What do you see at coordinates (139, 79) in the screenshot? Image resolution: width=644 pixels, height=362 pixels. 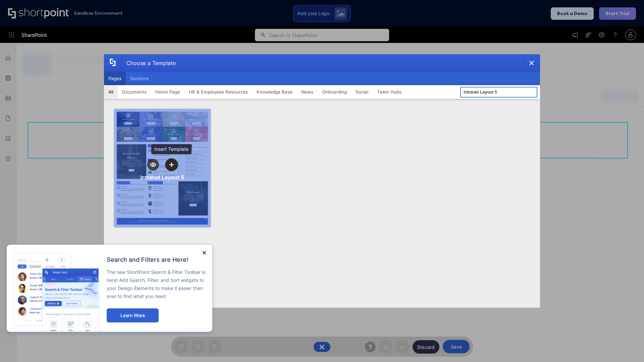 I see `button: Sections` at bounding box center [139, 79].